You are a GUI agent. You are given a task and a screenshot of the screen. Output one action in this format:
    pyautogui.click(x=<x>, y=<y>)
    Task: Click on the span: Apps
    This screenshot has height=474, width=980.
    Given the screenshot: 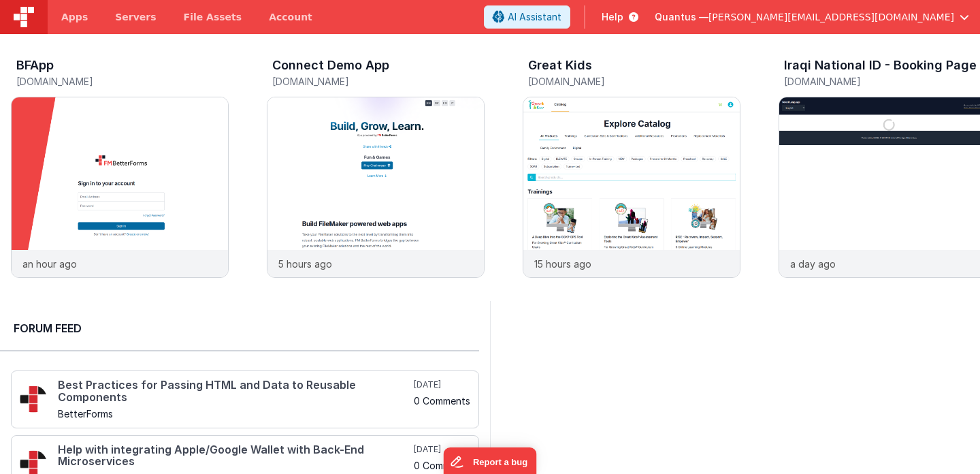 What is the action you would take?
    pyautogui.click(x=74, y=17)
    